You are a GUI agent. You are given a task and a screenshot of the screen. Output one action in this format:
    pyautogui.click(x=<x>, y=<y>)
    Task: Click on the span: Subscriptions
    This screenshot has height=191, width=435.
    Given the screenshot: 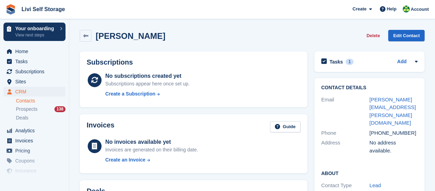 What is the action you would take?
    pyautogui.click(x=36, y=71)
    